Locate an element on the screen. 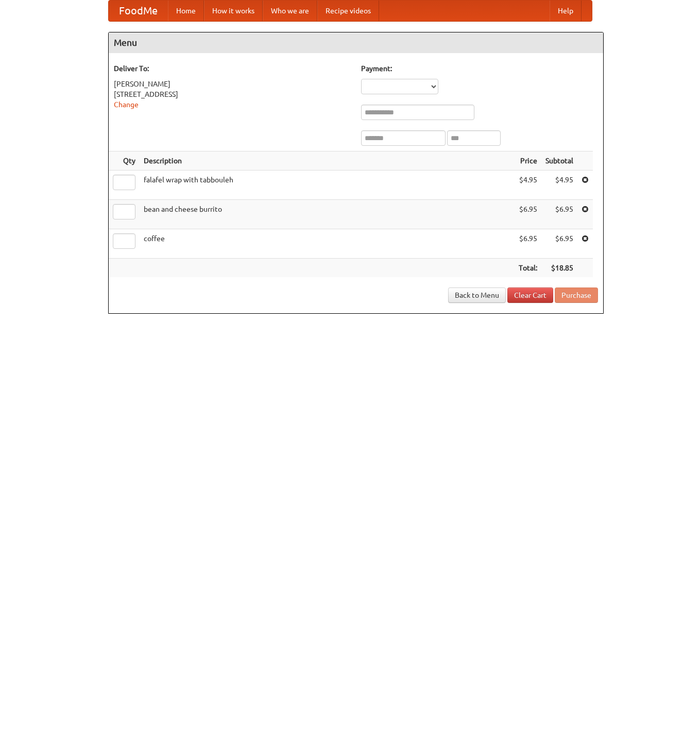  h5: Deliver To: is located at coordinates (232, 68).